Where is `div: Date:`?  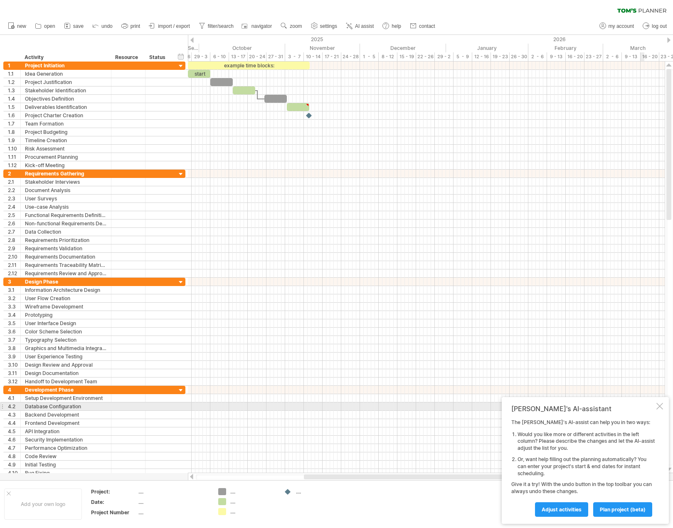 div: Date: is located at coordinates (114, 502).